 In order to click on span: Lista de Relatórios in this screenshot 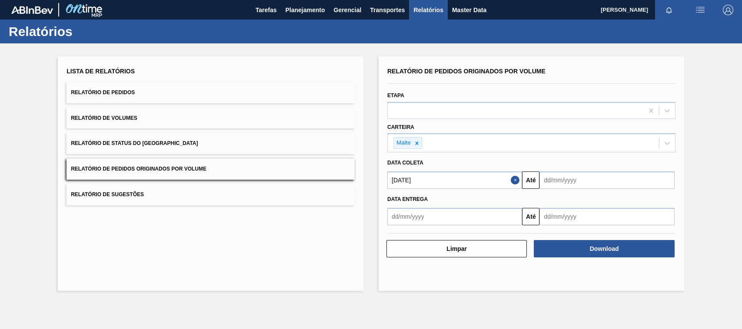, I will do `click(100, 71)`.